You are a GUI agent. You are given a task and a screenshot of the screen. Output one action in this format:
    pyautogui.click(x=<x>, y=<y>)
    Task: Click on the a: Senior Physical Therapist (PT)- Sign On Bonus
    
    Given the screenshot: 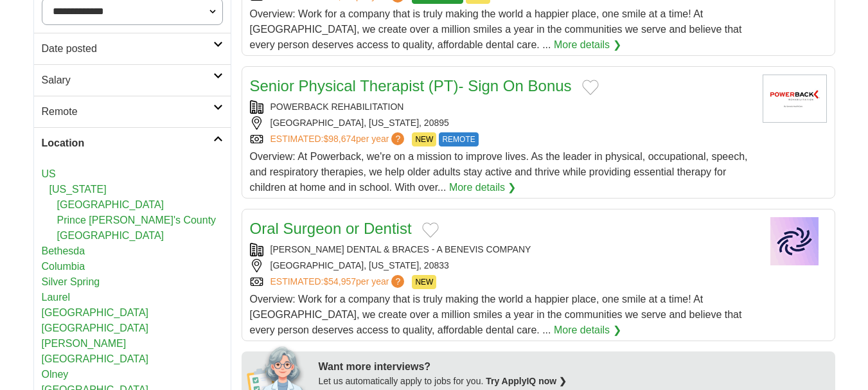 What is the action you would take?
    pyautogui.click(x=411, y=86)
    